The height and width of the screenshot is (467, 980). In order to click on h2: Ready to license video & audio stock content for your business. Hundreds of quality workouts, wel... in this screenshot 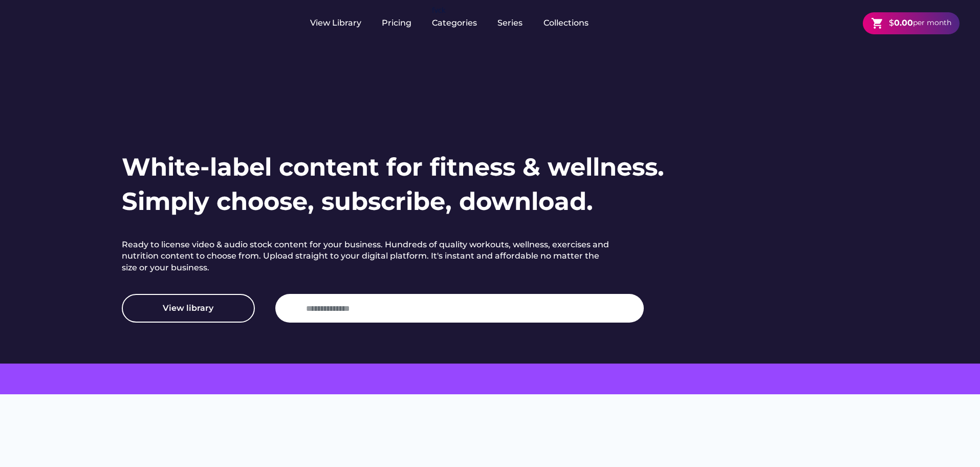, I will do `click(367, 256)`.